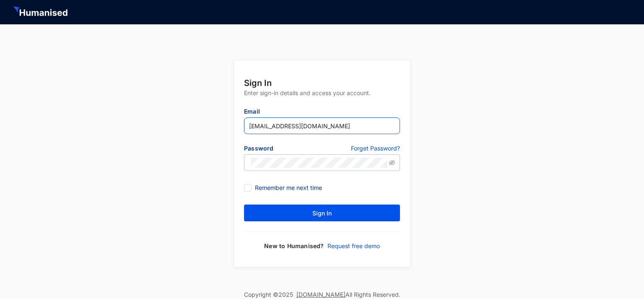 This screenshot has height=306, width=644. What do you see at coordinates (322, 294) in the screenshot?
I see `p: Copyright © 2025 All Rights Reserved.` at bounding box center [322, 294].